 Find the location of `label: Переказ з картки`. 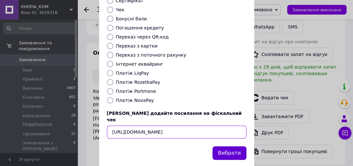

label: Переказ з картки is located at coordinates (136, 46).